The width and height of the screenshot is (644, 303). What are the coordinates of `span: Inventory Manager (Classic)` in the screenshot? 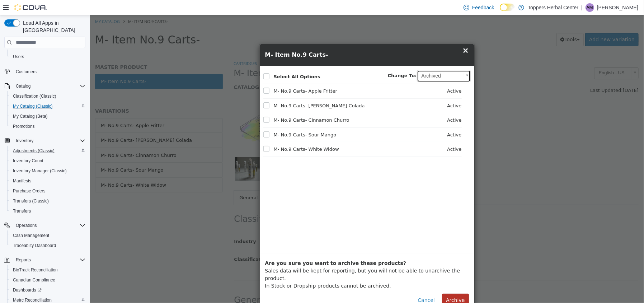 It's located at (48, 171).